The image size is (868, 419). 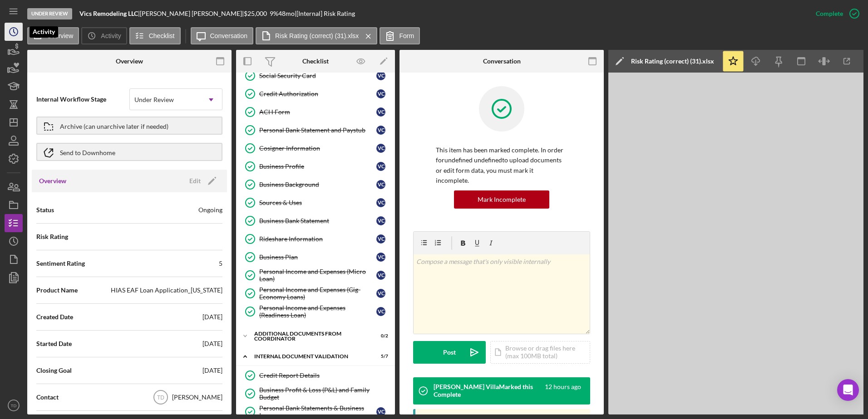 What do you see at coordinates (315, 61) in the screenshot?
I see `div: Checklist` at bounding box center [315, 61].